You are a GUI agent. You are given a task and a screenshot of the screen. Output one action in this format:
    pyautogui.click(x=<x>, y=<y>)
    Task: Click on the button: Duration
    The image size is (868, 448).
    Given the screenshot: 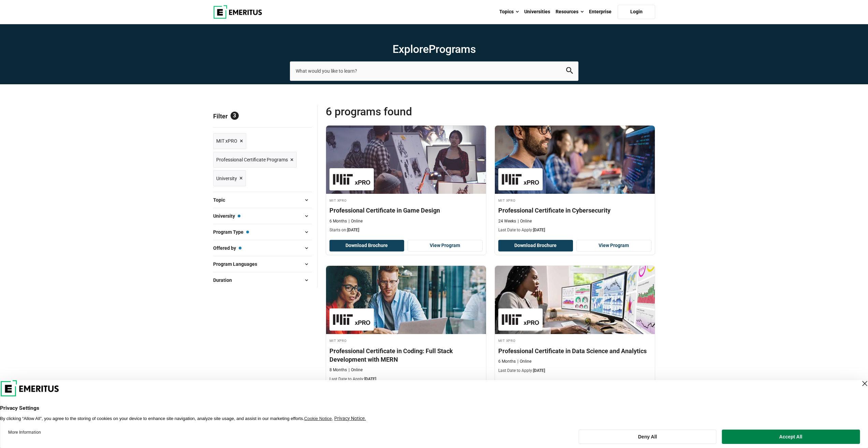 What is the action you would take?
    pyautogui.click(x=262, y=280)
    